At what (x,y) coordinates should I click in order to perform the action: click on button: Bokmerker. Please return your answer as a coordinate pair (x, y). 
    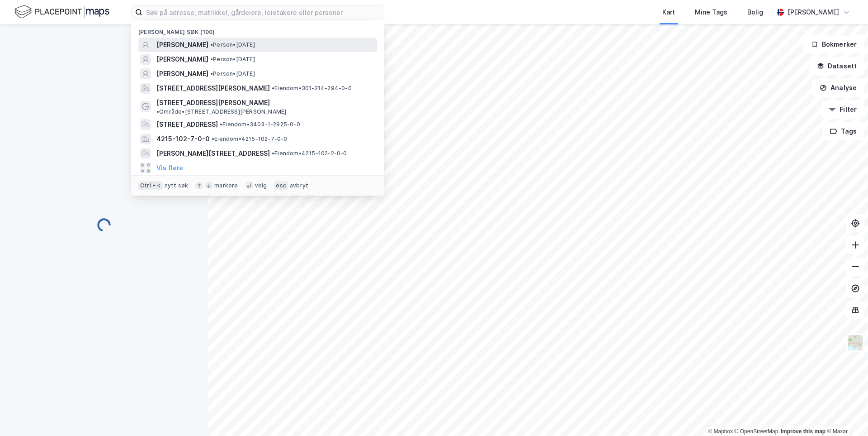
    Looking at the image, I should click on (833, 44).